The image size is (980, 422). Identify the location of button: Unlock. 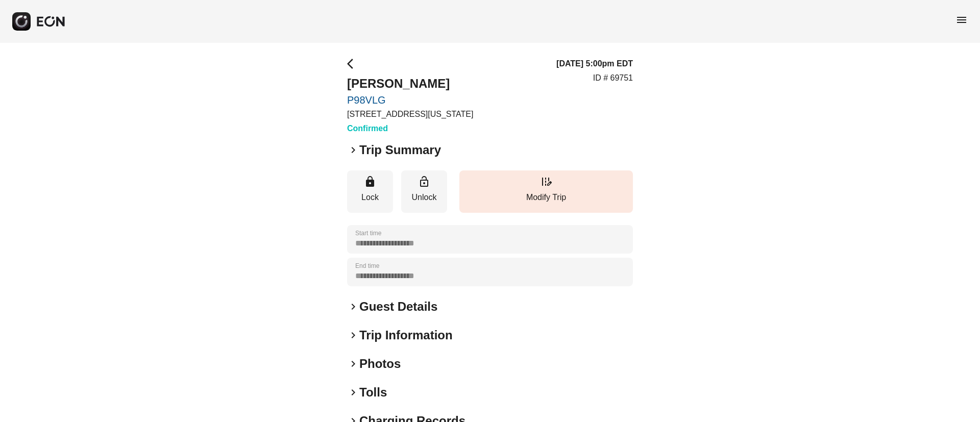
(424, 191).